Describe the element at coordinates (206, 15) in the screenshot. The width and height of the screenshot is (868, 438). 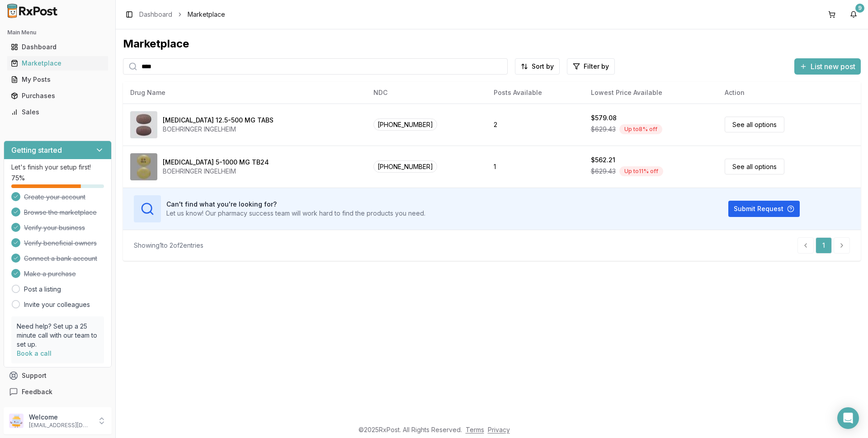
I see `span: Marketplace` at that location.